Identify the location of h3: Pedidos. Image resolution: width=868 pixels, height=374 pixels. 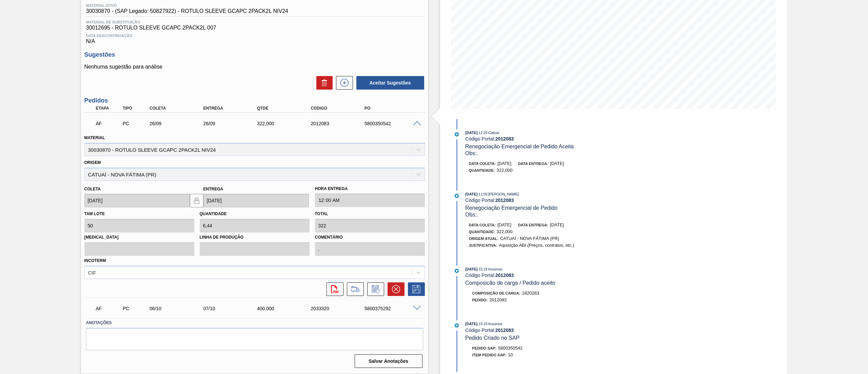
(254, 101).